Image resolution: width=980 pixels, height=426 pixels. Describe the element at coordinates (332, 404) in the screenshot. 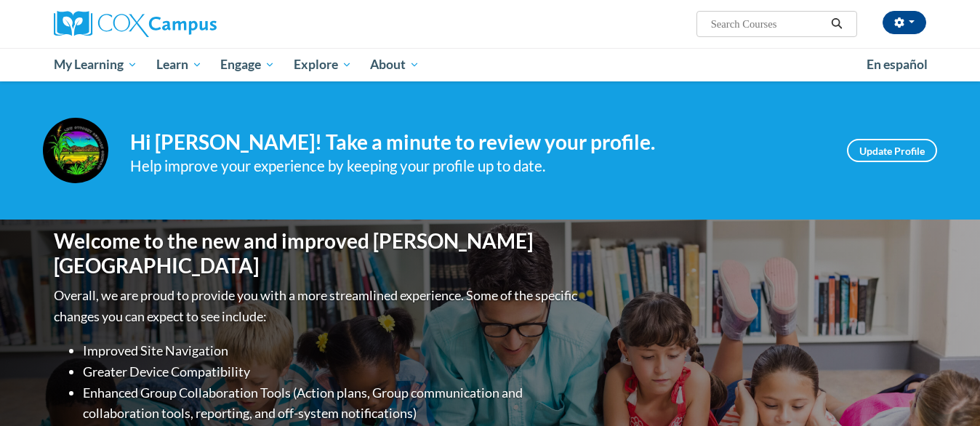

I see `li: Enhanced Group Collaboration Tools (Action plans, Group communication and collaboration tools, re...` at that location.